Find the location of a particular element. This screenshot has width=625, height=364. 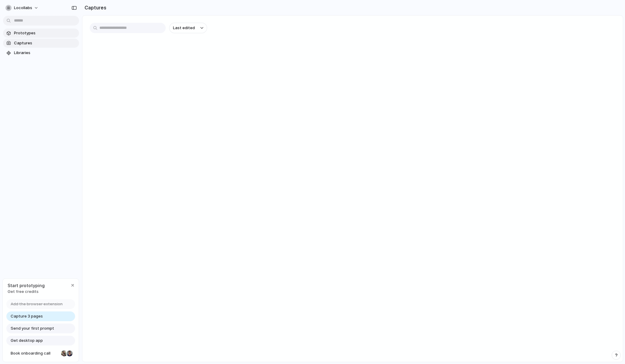

a: Prototypes is located at coordinates (41, 33).